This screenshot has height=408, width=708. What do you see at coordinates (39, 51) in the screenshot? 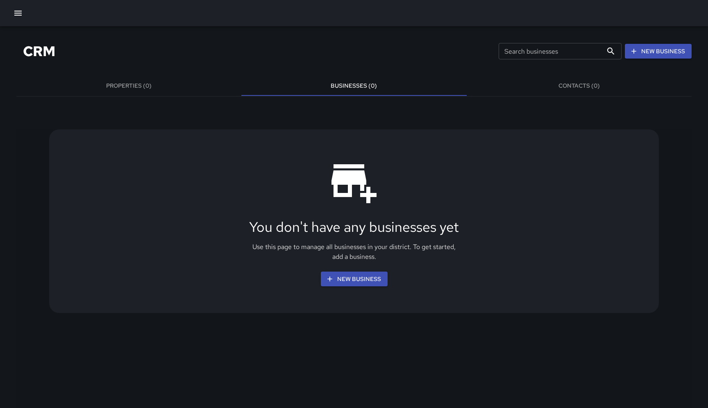
I see `h4: CRM` at bounding box center [39, 51].